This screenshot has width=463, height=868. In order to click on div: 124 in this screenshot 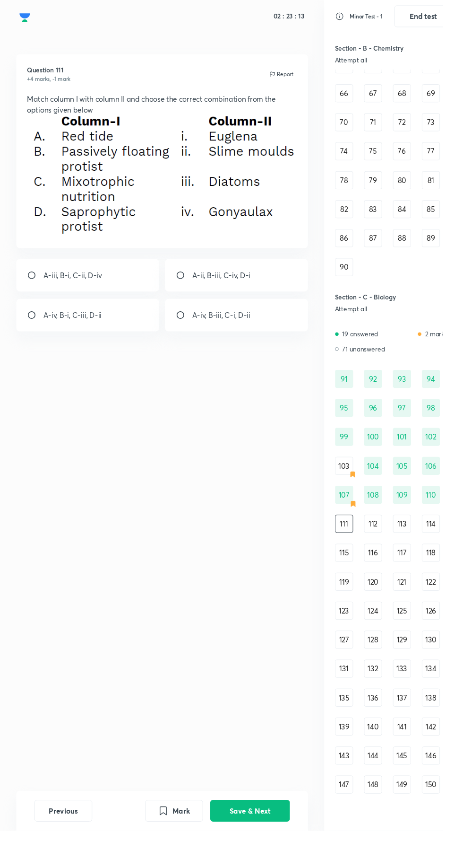, I will do `click(390, 638)`.